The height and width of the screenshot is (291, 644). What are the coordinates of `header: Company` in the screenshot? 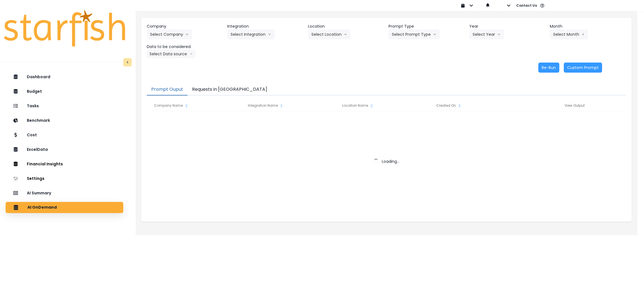 It's located at (185, 26).